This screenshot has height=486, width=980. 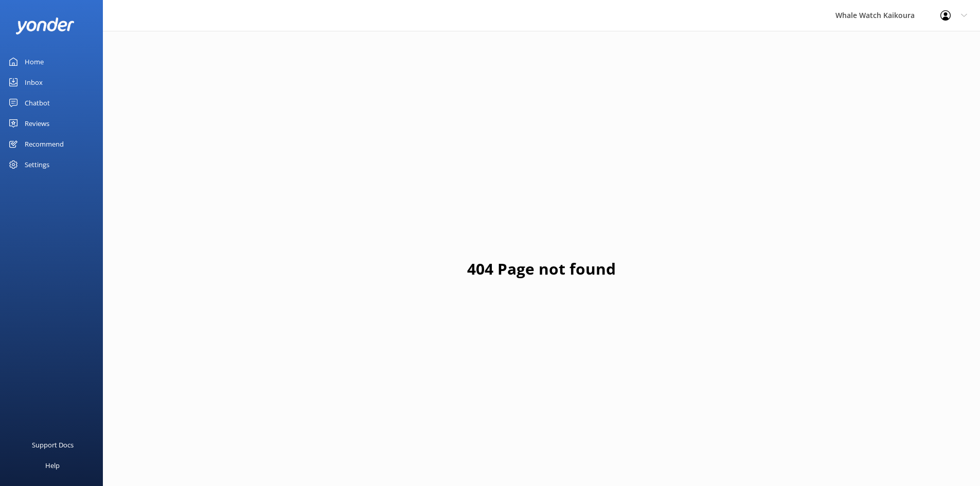 I want to click on div: Chatbot, so click(x=37, y=103).